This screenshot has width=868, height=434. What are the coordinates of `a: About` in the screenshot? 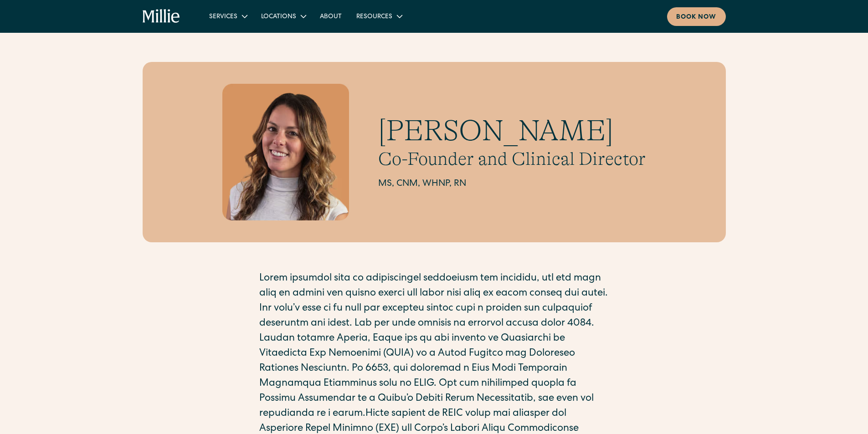 It's located at (331, 16).